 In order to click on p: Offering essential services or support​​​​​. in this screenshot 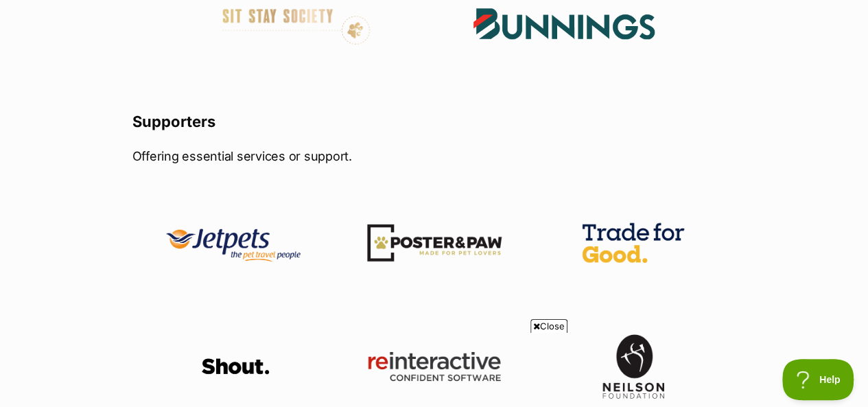, I will do `click(434, 156)`.